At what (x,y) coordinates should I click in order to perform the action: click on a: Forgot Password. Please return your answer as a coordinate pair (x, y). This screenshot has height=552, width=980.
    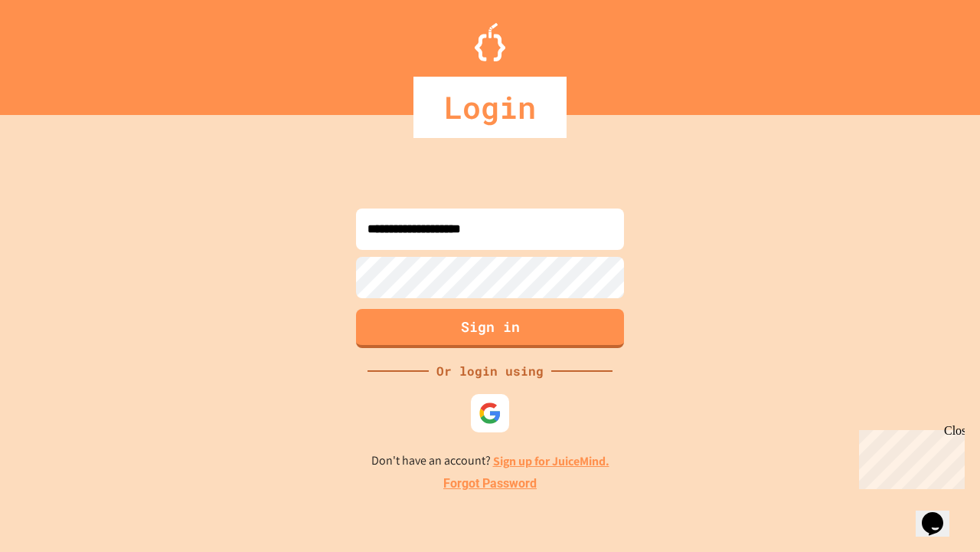
    Looking at the image, I should click on (490, 484).